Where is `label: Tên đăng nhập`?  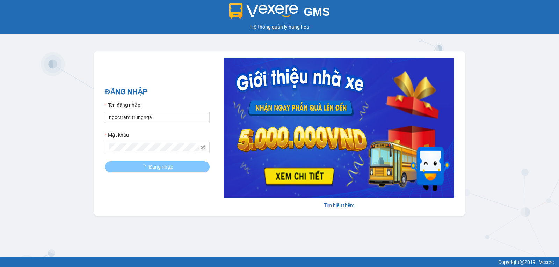 label: Tên đăng nhập is located at coordinates (123, 105).